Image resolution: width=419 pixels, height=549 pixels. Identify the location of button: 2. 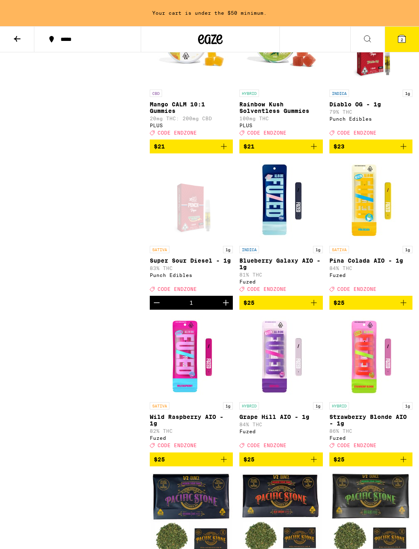
(402, 39).